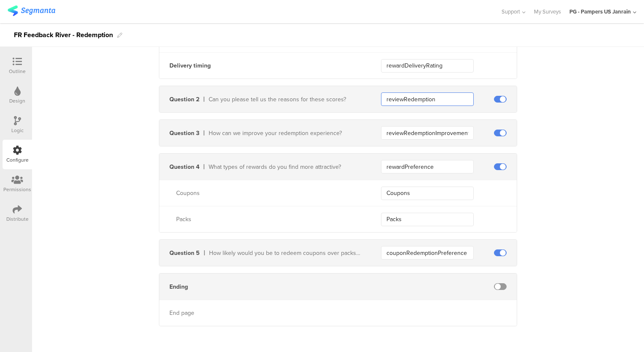 This screenshot has width=644, height=352. I want to click on div: Design, so click(17, 101).